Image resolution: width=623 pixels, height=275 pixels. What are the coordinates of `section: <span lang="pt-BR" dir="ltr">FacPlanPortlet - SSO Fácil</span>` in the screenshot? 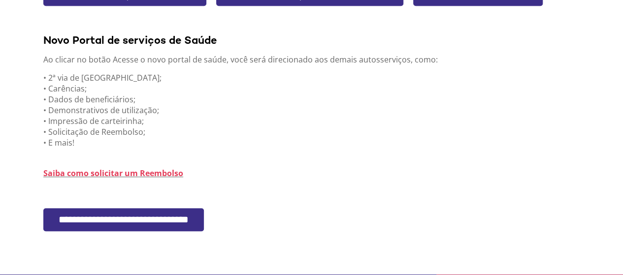 It's located at (315, 232).